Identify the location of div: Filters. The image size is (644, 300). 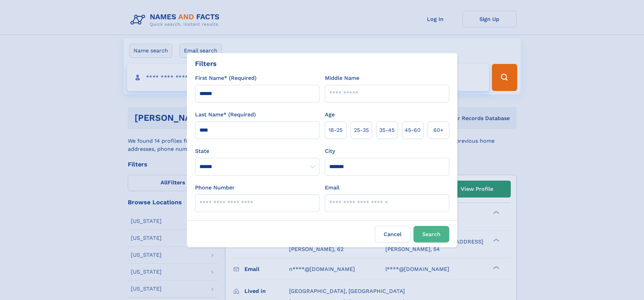
(206, 64).